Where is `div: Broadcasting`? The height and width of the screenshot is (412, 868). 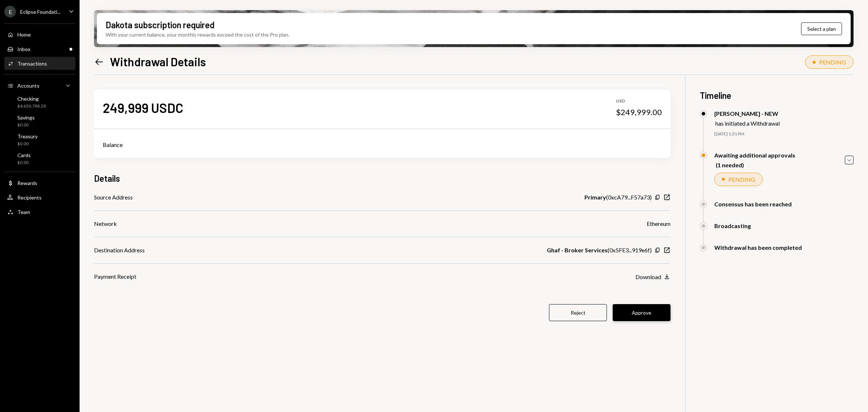
div: Broadcasting is located at coordinates (732, 225).